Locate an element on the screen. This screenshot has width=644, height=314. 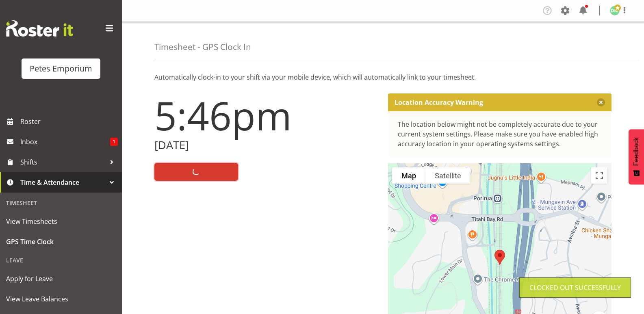
button: Show street map is located at coordinates (409, 176).